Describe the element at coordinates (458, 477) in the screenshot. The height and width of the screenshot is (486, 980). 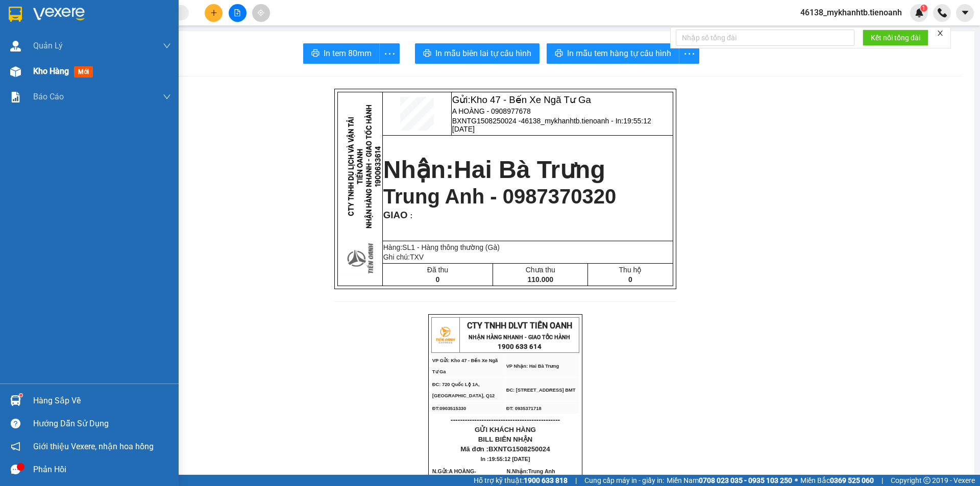
I see `span: N.Gửi:` at that location.